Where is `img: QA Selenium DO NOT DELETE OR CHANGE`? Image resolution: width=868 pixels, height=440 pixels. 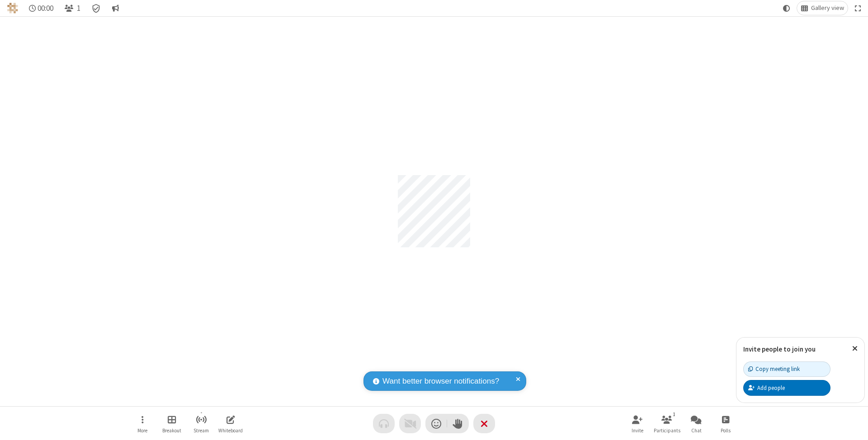 img: QA Selenium DO NOT DELETE OR CHANGE is located at coordinates (13, 8).